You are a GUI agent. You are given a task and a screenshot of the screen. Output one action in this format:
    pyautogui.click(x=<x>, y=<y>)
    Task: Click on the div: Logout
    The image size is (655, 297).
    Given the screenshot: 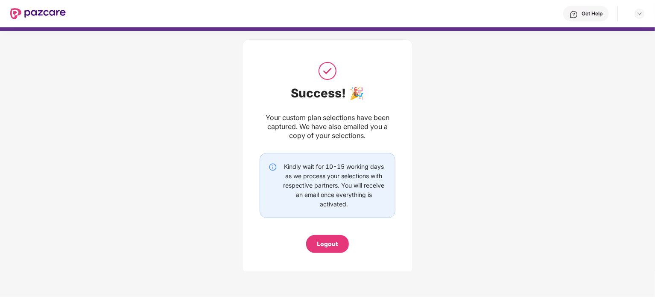 What is the action you would take?
    pyautogui.click(x=327, y=244)
    